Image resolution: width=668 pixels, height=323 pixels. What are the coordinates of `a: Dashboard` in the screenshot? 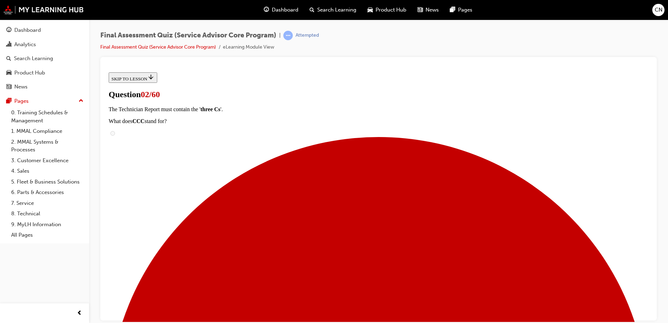 It's located at (44, 30).